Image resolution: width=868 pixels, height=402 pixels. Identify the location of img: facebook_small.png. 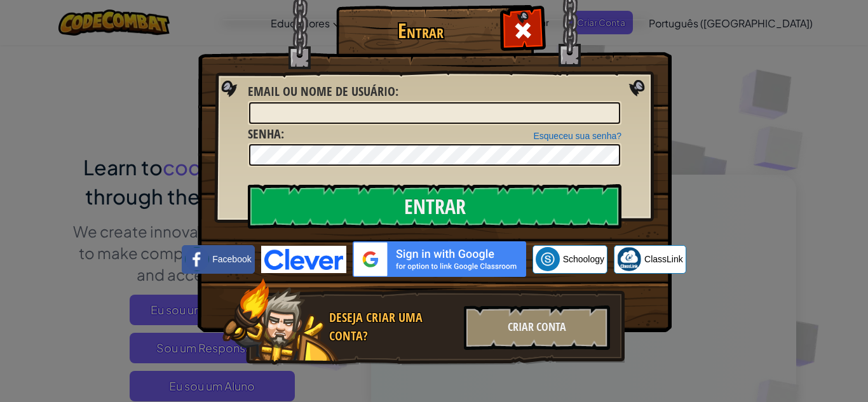
(197, 259).